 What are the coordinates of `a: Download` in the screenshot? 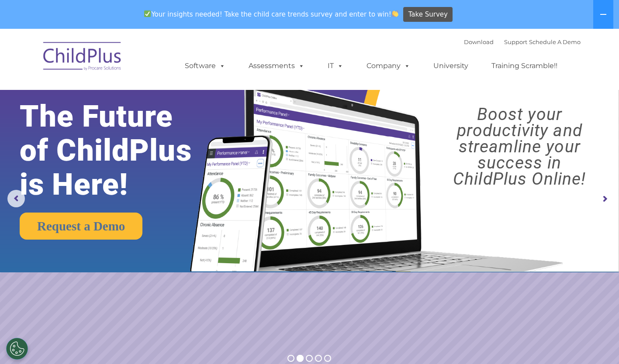 It's located at (479, 42).